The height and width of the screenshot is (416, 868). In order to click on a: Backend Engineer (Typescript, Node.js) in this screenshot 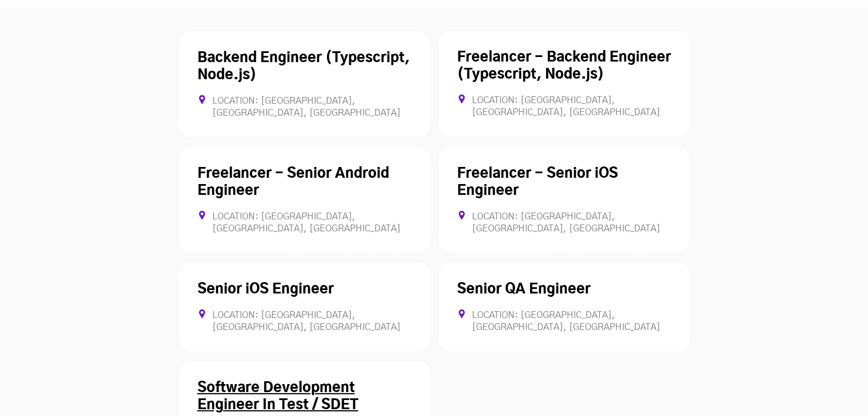, I will do `click(303, 66)`.